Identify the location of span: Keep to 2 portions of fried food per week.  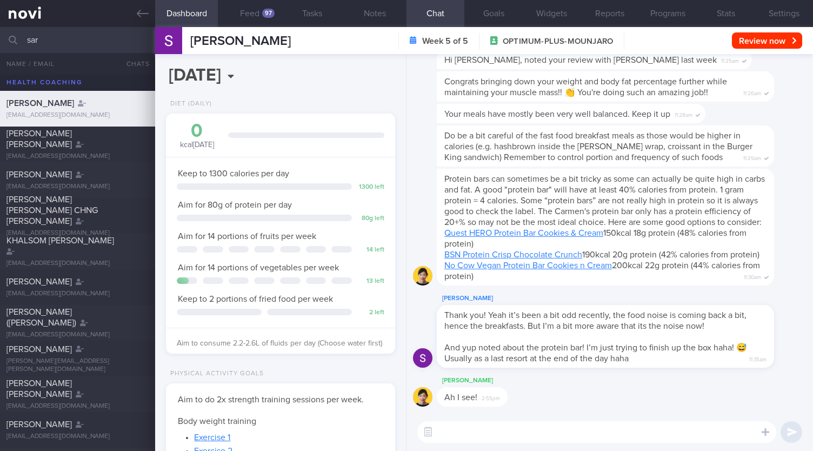
(255, 299).